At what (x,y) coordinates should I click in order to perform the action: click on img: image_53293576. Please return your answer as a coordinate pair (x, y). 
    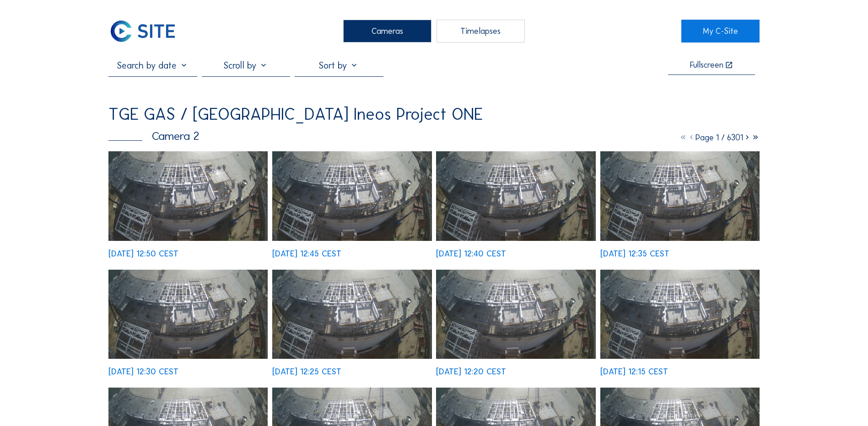
    Looking at the image, I should click on (352, 196).